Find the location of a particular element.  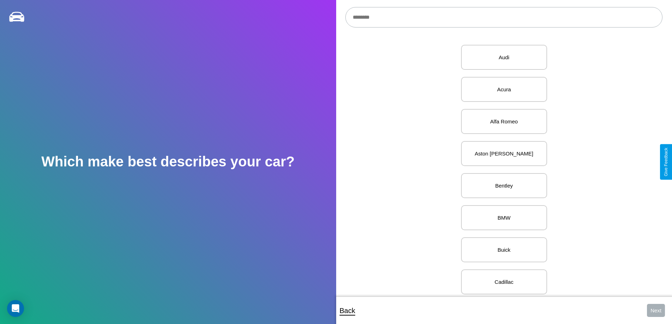

h2: Which make best describes your car? is located at coordinates (168, 161).